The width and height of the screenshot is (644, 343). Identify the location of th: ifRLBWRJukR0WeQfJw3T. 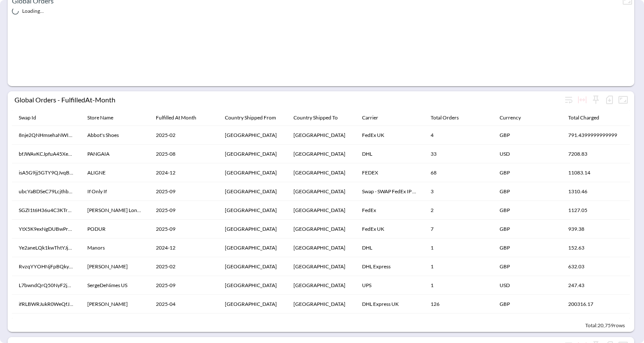
(46, 304).